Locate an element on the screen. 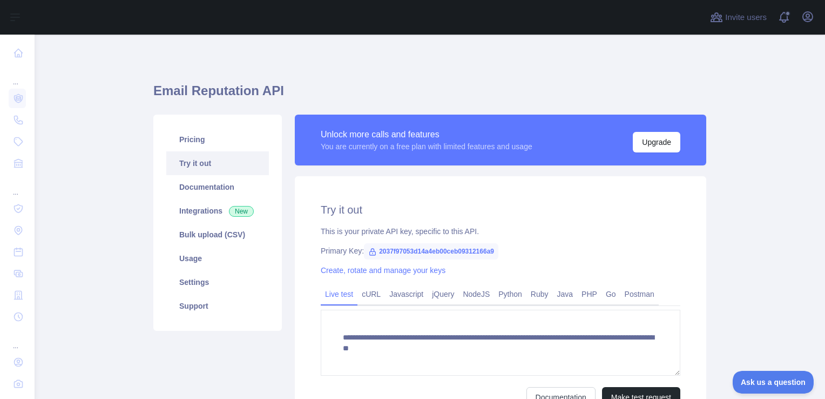 The image size is (825, 399). a: Live test is located at coordinates (339, 294).